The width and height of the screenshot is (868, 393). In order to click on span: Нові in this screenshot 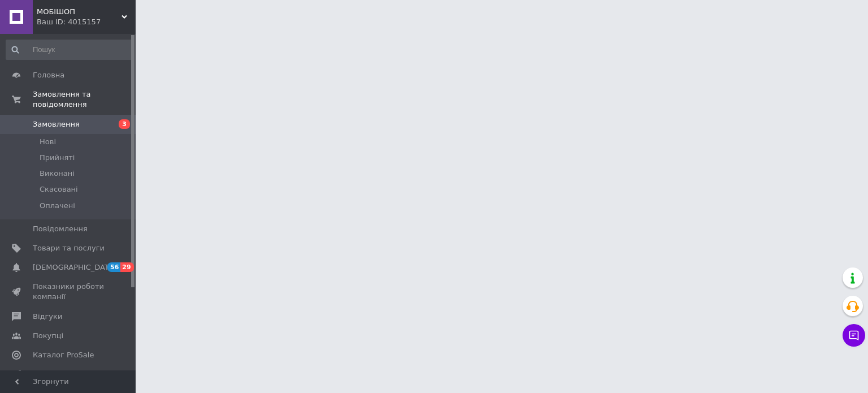, I will do `click(47, 142)`.